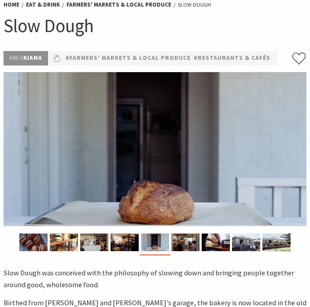 This screenshot has width=310, height=307. Describe the element at coordinates (43, 5) in the screenshot. I see `a: Eat & Drink` at that location.